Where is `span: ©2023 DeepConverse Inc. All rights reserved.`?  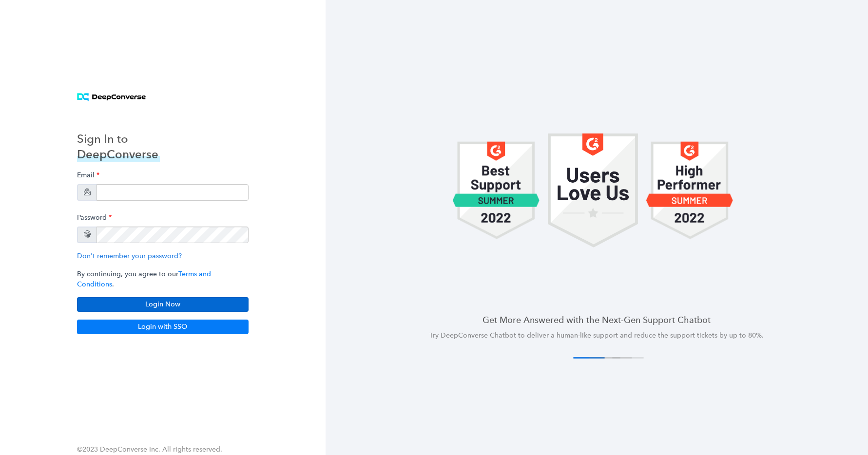
span: ©2023 DeepConverse Inc. All rights reserved. is located at coordinates (149, 449).